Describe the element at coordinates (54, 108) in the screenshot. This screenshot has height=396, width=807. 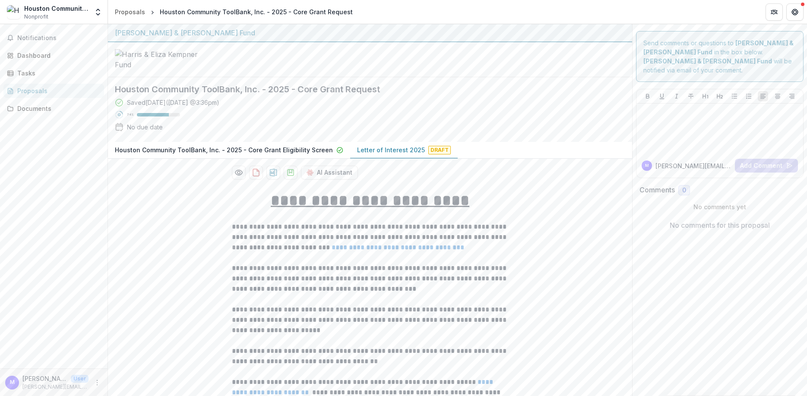
I see `a: Documents` at that location.